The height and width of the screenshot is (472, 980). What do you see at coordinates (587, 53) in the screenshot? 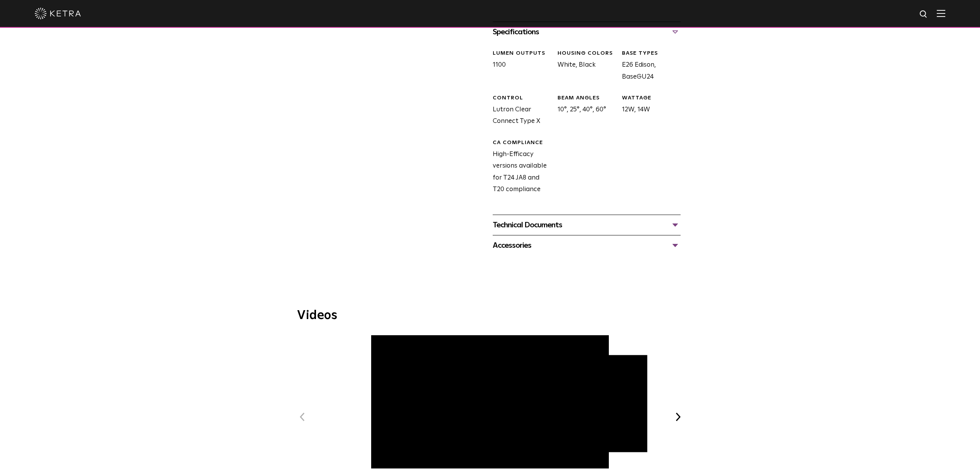
I see `div: HOUSING COLORS` at bounding box center [587, 53].